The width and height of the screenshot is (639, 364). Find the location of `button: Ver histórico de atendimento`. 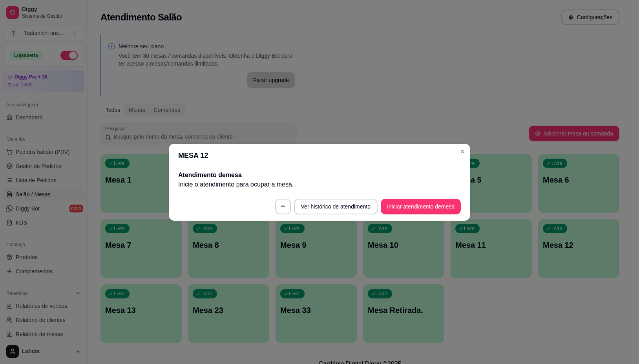

button: Ver histórico de atendimento is located at coordinates (336, 207).